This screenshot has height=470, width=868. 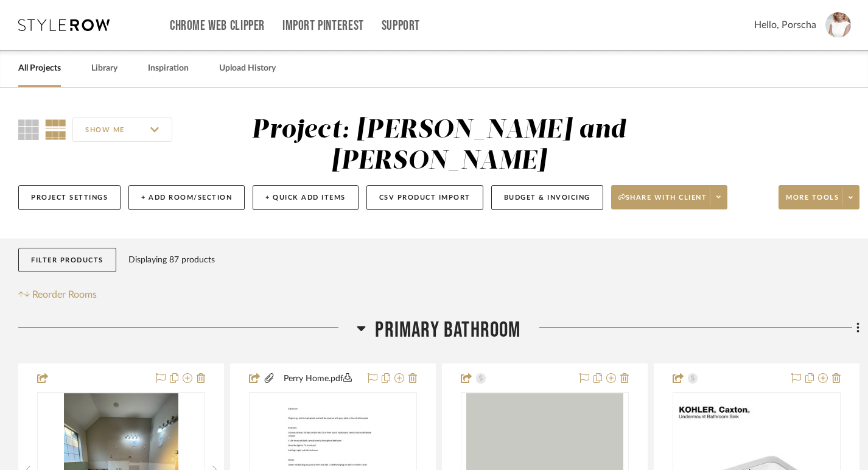 I want to click on button: More tools, so click(x=819, y=197).